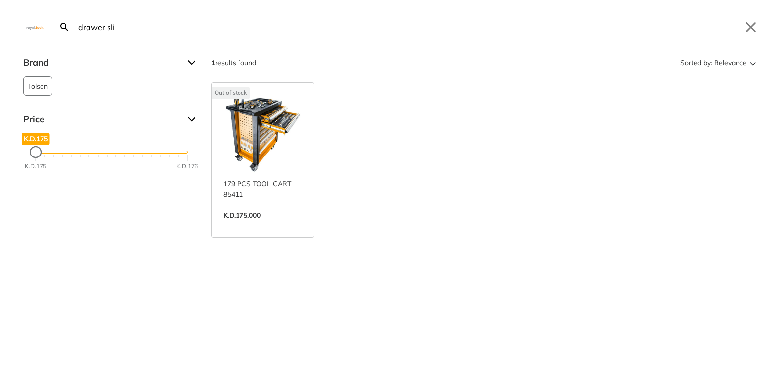 This screenshot has height=378, width=782. Describe the element at coordinates (36, 166) in the screenshot. I see `div: K.D.175` at that location.